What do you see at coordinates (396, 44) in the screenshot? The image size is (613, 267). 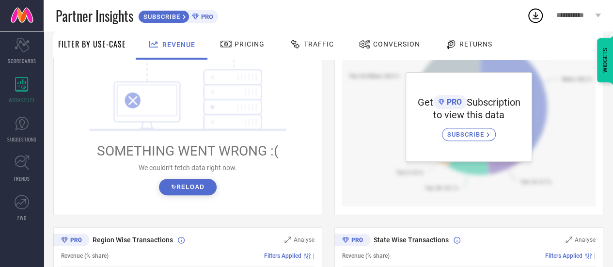 I see `span: Conversion` at bounding box center [396, 44].